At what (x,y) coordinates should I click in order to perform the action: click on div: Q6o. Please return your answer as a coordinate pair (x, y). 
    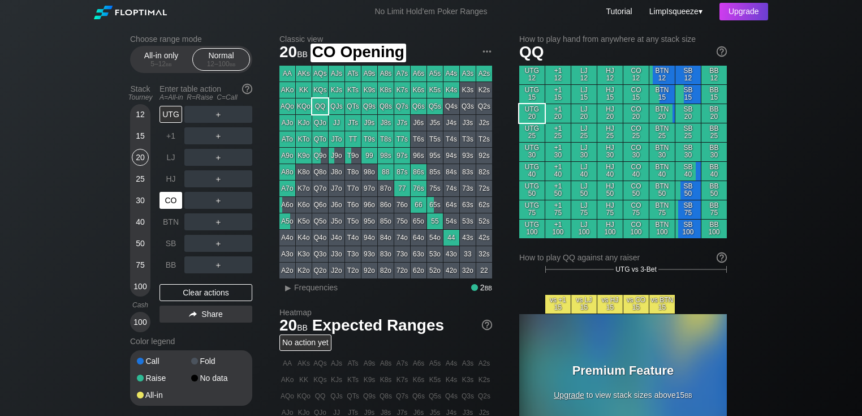
    Looking at the image, I should click on (320, 205).